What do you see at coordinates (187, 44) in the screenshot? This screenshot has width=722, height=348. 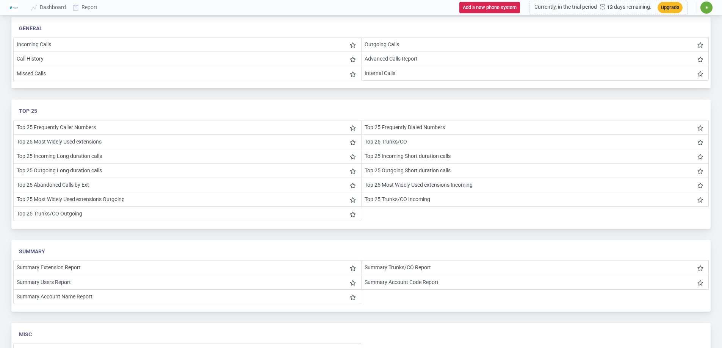 I see `li: Incoming Calls` at bounding box center [187, 44].